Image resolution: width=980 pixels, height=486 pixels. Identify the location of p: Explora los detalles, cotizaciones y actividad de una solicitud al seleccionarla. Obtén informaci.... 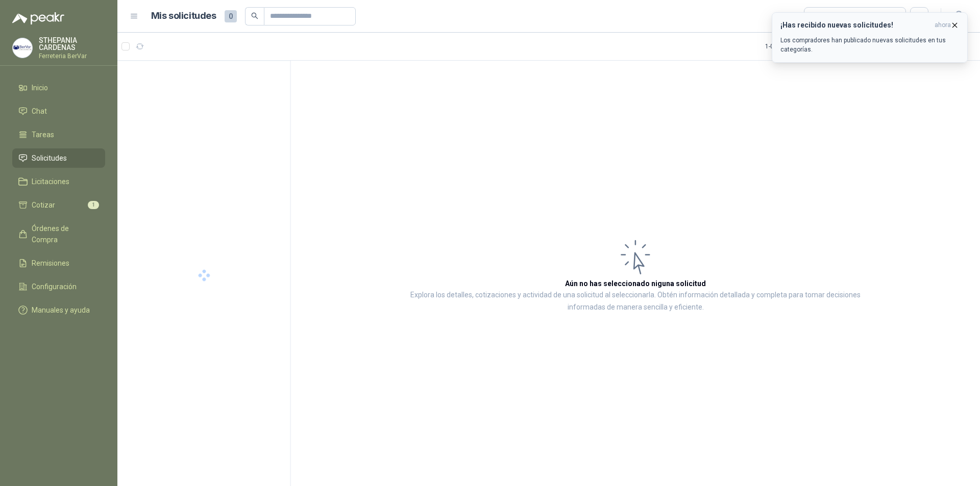
(635, 301).